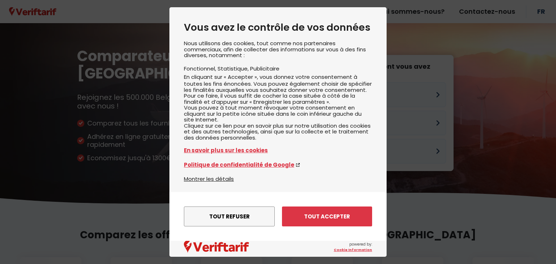 The height and width of the screenshot is (264, 556). I want to click on a: Cookie Information, so click(353, 250).